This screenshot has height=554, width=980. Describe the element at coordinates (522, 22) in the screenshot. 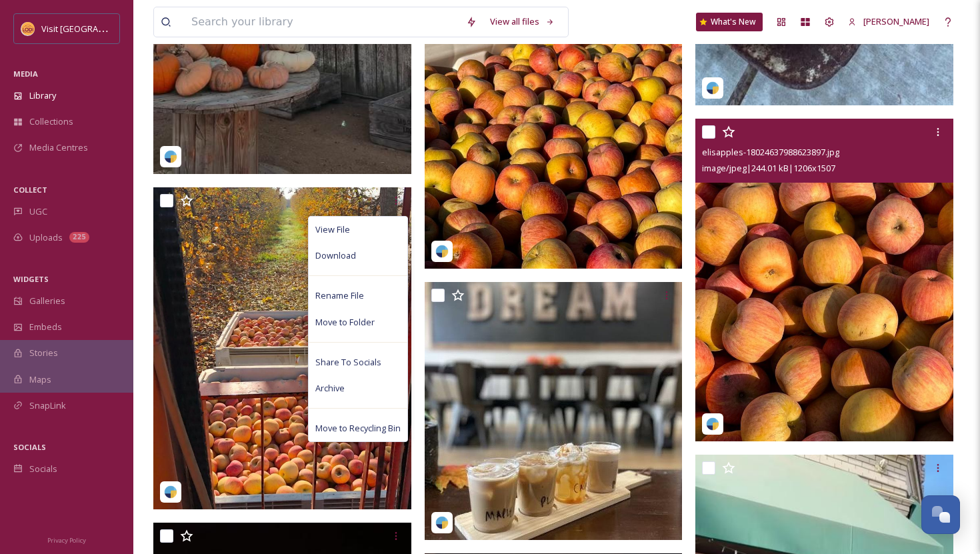

I see `a: View all files` at that location.